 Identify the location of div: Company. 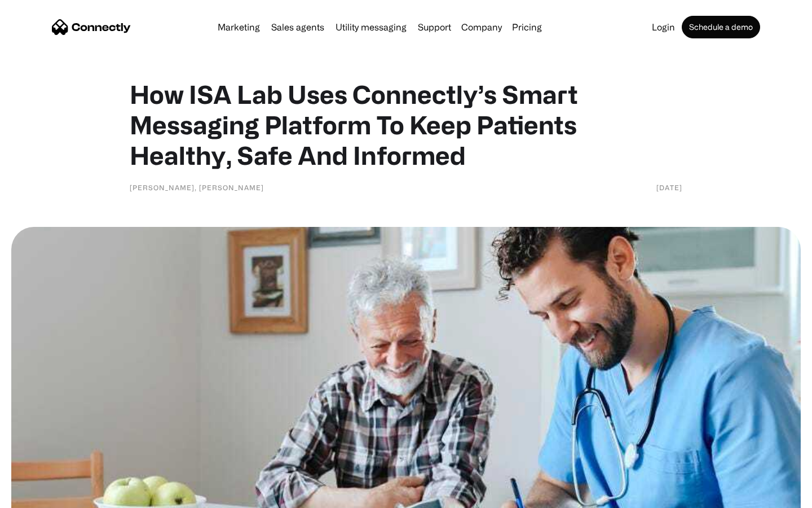
(482, 27).